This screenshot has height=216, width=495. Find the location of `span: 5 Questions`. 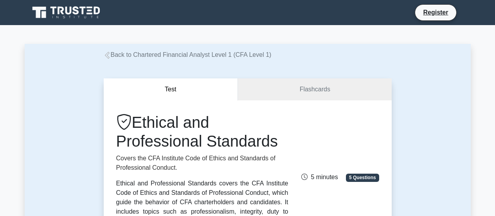

span: 5 Questions is located at coordinates (363, 177).